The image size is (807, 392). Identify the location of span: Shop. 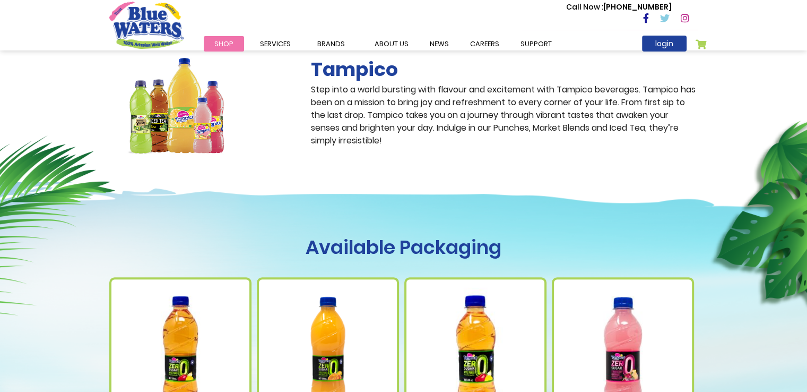
(224, 44).